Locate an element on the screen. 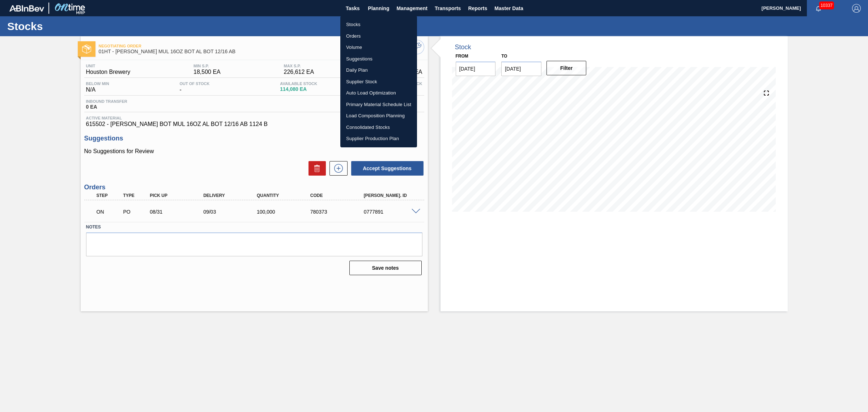 The width and height of the screenshot is (868, 412). a: Primary Material Schedule List is located at coordinates (379, 104).